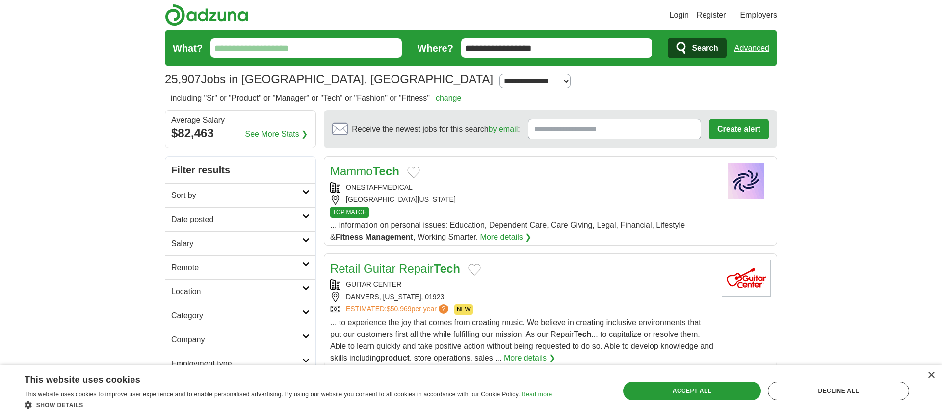 Image resolution: width=942 pixels, height=417 pixels. What do you see at coordinates (240, 339) in the screenshot?
I see `a: Company` at bounding box center [240, 339].